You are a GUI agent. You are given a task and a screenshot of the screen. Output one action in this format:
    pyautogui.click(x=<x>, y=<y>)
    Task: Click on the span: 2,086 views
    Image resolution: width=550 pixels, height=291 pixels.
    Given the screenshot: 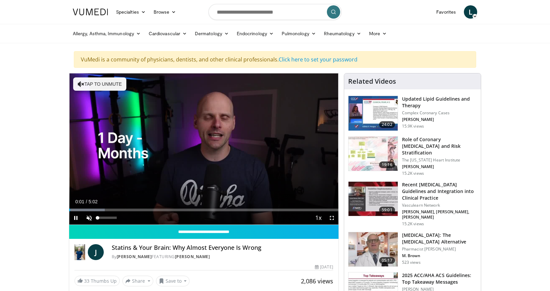 What is the action you would take?
    pyautogui.click(x=317, y=281)
    